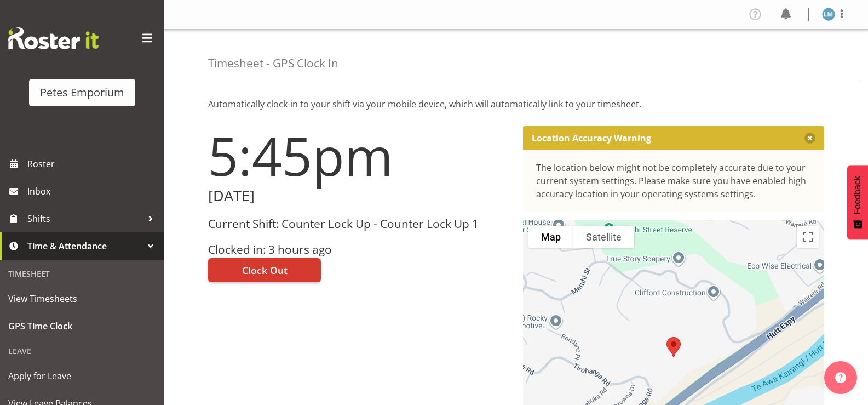 The width and height of the screenshot is (868, 405). I want to click on p: Location Accuracy Warning, so click(591, 138).